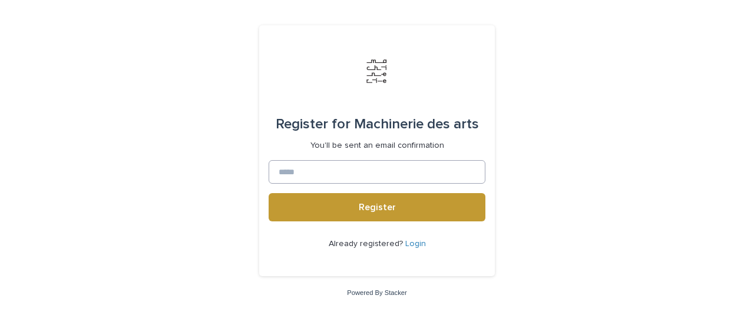 The width and height of the screenshot is (754, 335). Describe the element at coordinates (377, 124) in the screenshot. I see `div: Machinerie des arts` at that location.